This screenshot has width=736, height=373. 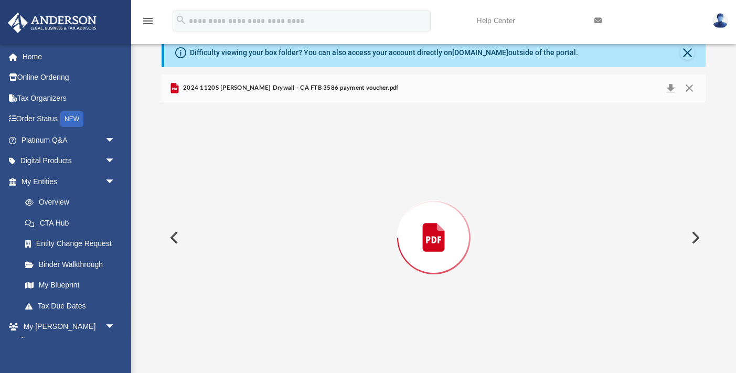 I want to click on a: Order StatusNEW, so click(x=69, y=119).